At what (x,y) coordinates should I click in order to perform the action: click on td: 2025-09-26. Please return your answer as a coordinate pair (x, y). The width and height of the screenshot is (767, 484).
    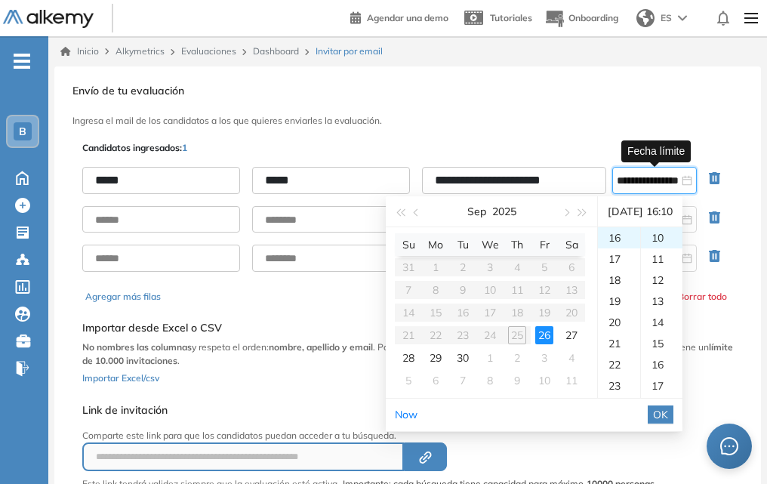
    Looking at the image, I should click on (544, 335).